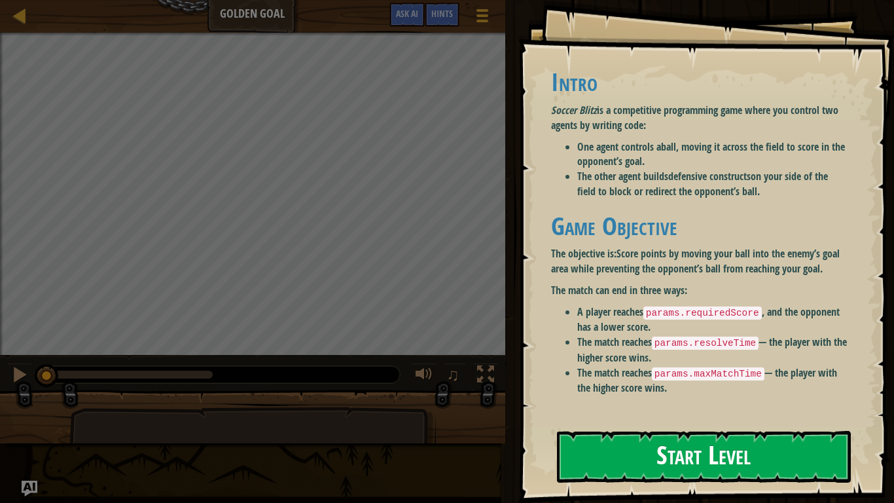 The image size is (894, 503). What do you see at coordinates (700, 261) in the screenshot?
I see `p: The objective is:` at bounding box center [700, 261].